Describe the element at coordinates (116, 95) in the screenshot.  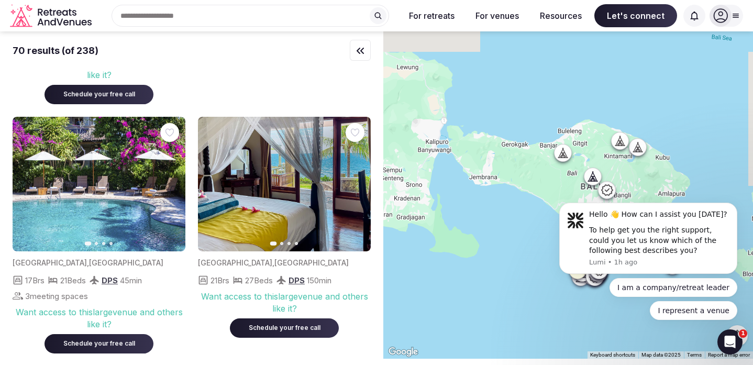
I see `div: To help get you the right support, could you let us know which of the following best describes you?` at that location.